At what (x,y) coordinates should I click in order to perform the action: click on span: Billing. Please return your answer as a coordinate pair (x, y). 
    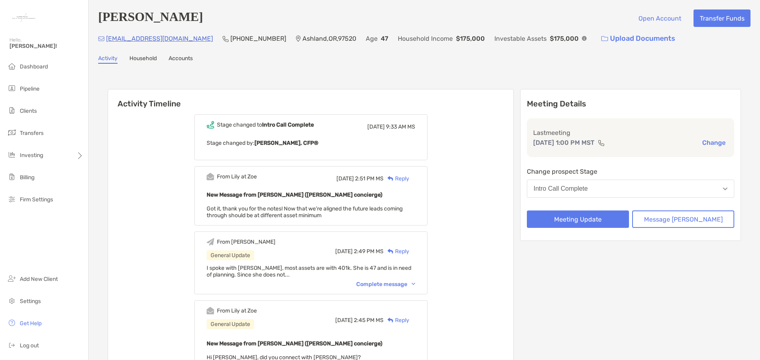
    Looking at the image, I should click on (27, 177).